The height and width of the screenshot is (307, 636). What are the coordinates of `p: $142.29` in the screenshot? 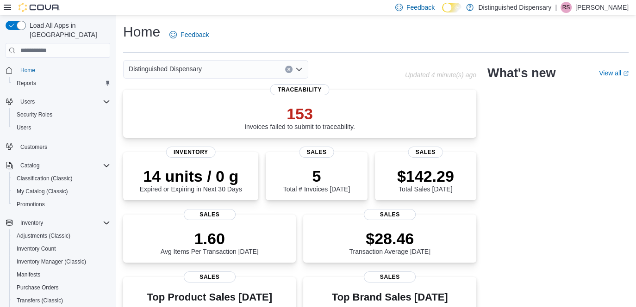 It's located at (425, 176).